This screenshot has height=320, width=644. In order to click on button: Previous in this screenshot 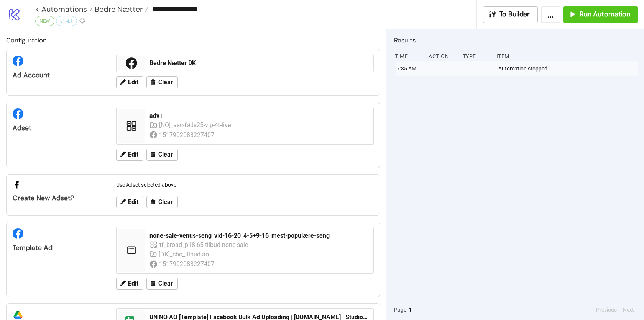, I will do `click(606, 310)`.